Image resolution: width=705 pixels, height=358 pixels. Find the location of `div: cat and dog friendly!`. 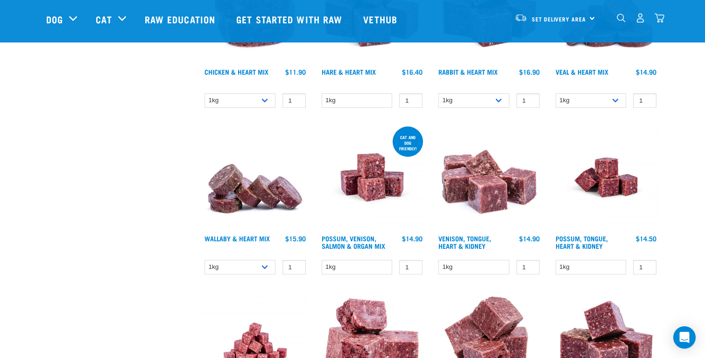

div: cat and dog friendly! is located at coordinates (408, 143).